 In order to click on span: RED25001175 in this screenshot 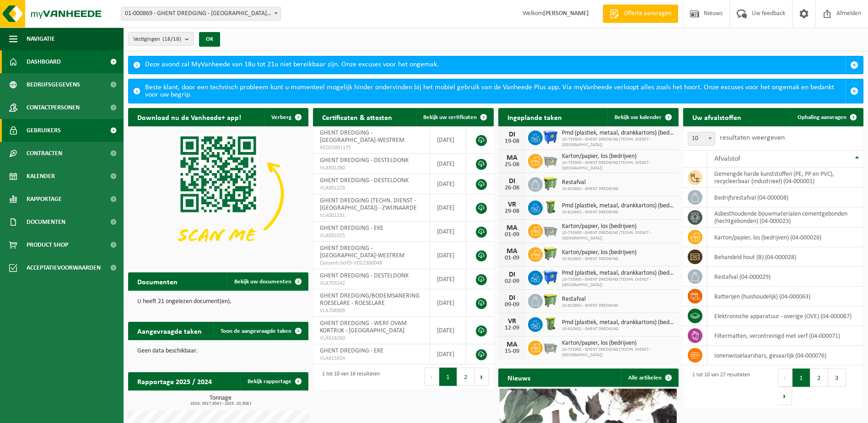, I will do `click(371, 148)`.